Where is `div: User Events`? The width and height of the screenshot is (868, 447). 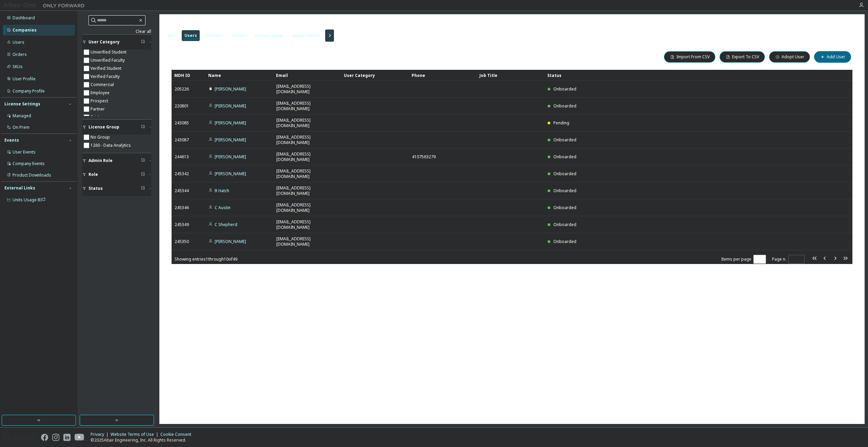 div: User Events is located at coordinates (24, 152).